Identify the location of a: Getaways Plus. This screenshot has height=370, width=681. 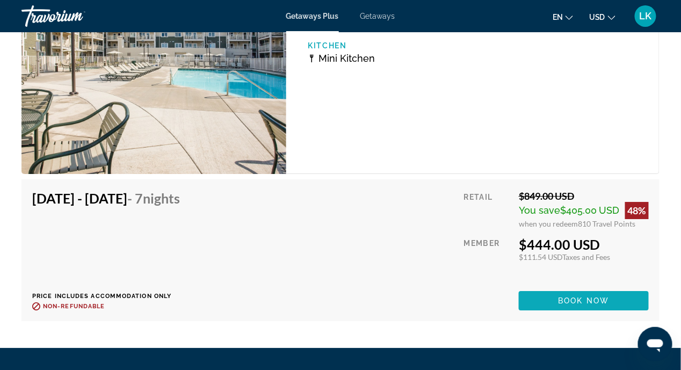
(313, 16).